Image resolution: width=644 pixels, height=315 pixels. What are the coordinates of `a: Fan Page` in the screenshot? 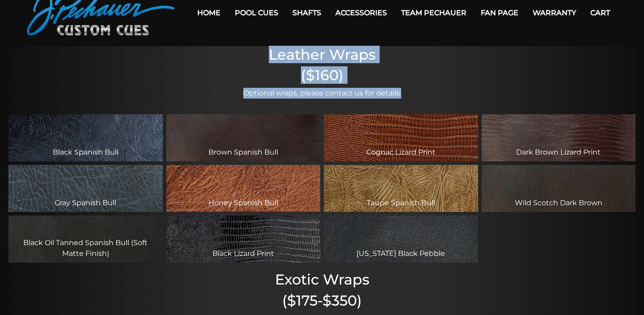 It's located at (500, 13).